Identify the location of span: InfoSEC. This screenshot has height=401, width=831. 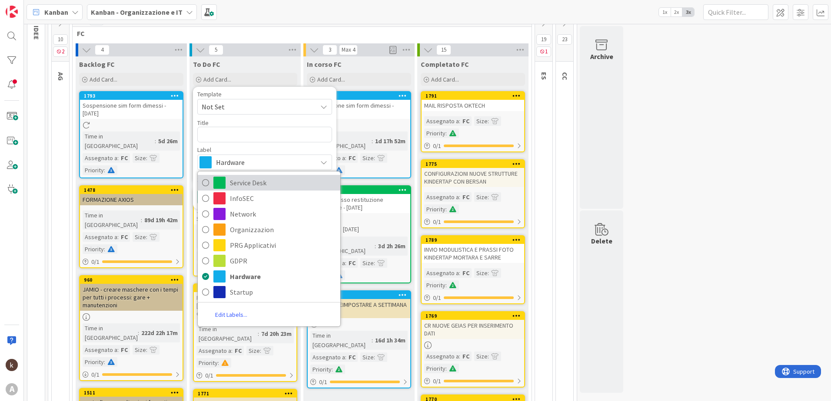
(283, 199).